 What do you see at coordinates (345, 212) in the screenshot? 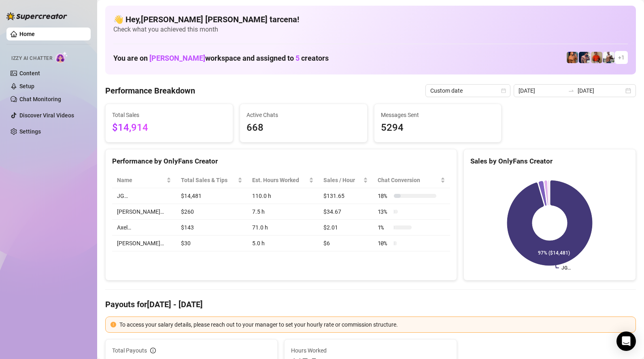
I see `td: $34.67` at bounding box center [345, 212].